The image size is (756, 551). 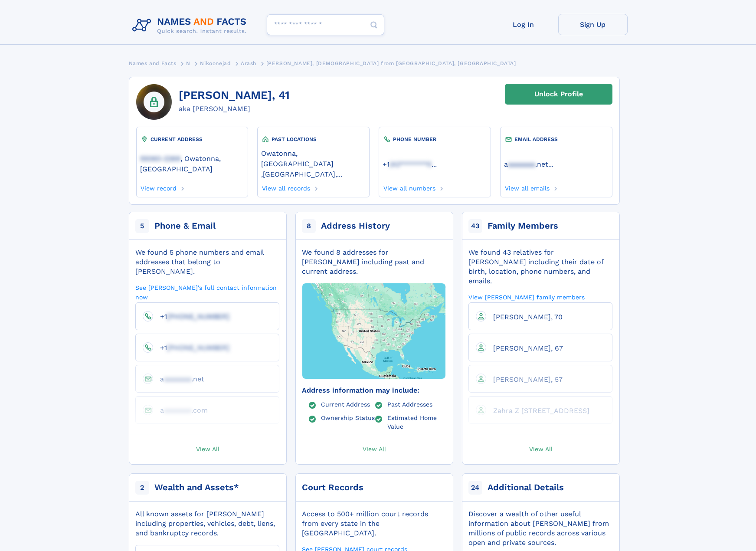 What do you see at coordinates (308, 226) in the screenshot?
I see `span: 8` at bounding box center [308, 226].